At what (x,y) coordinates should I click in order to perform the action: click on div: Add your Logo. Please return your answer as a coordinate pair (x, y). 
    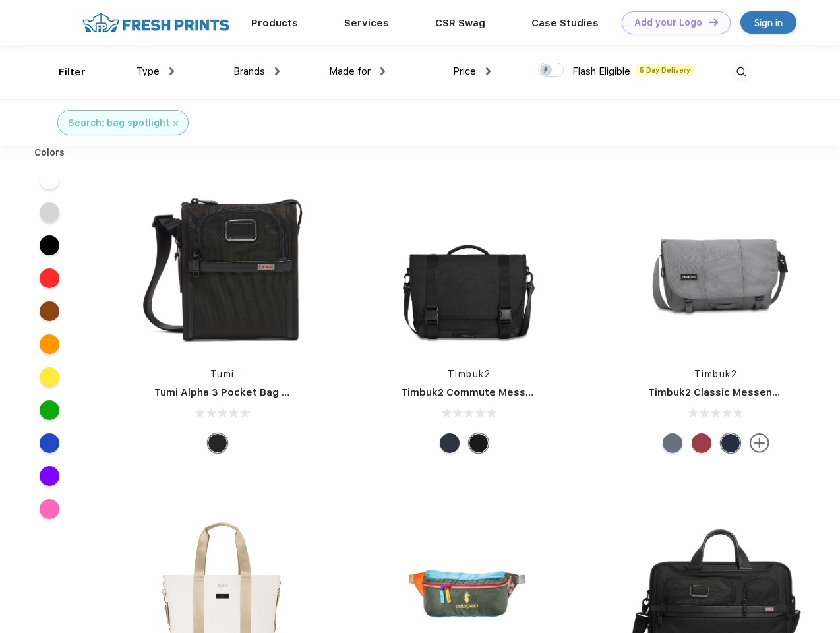
    Looking at the image, I should click on (668, 22).